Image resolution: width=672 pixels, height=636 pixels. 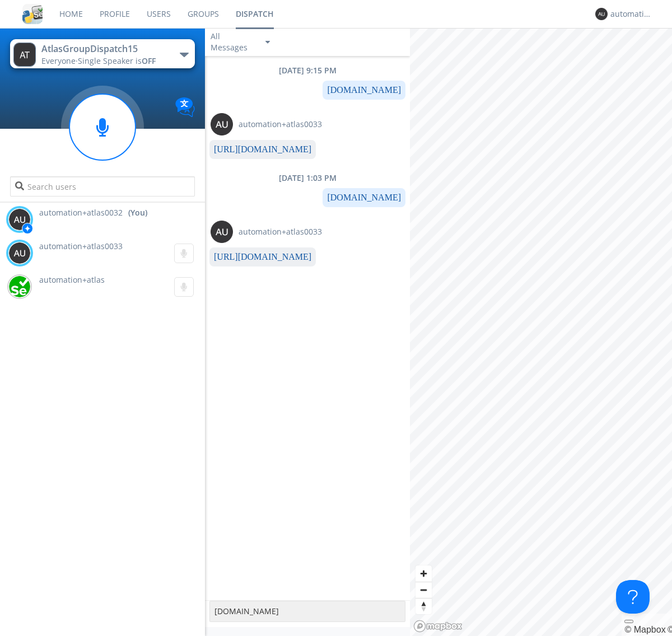 What do you see at coordinates (185, 107) in the screenshot?
I see `img: Translation enabled` at bounding box center [185, 107].